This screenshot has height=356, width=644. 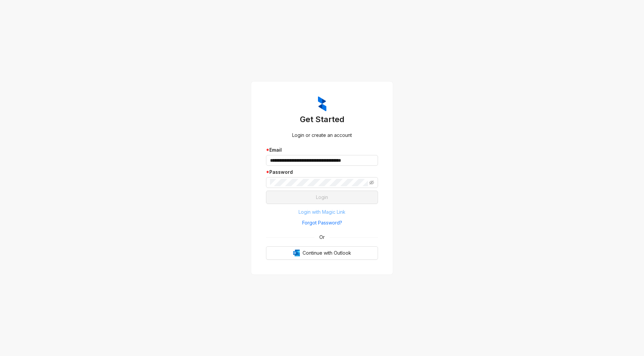 What do you see at coordinates (322, 223) in the screenshot?
I see `button: Forgot Password?` at bounding box center [322, 223].